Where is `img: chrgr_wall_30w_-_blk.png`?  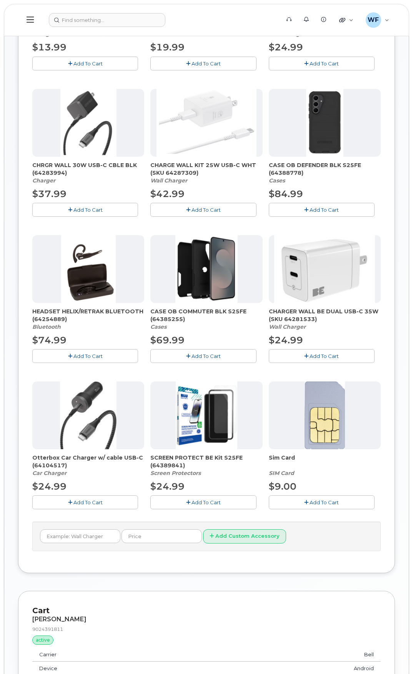
img: chrgr_wall_30w_-_blk.png is located at coordinates (89, 123).